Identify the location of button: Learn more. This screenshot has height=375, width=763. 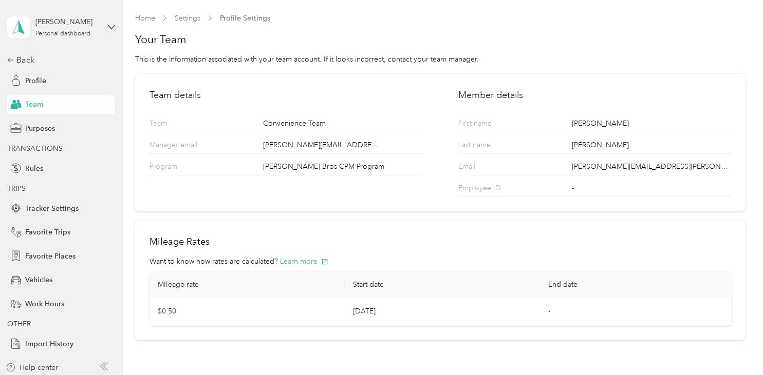
(304, 261).